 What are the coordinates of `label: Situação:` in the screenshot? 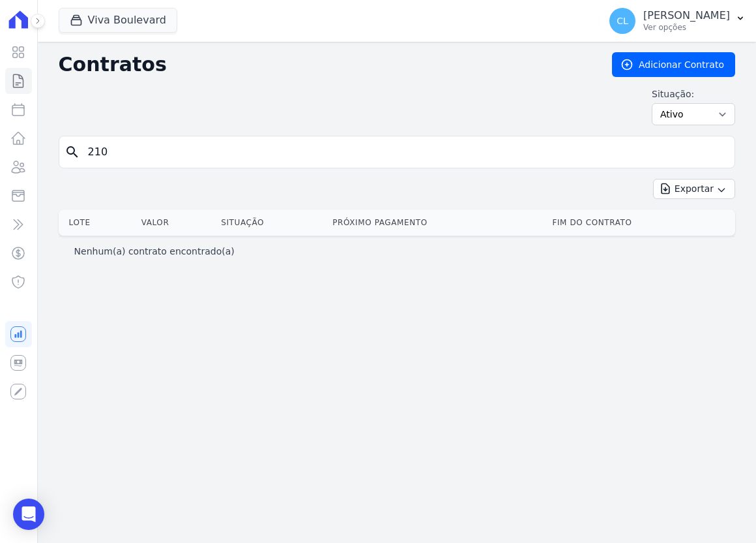 It's located at (693, 94).